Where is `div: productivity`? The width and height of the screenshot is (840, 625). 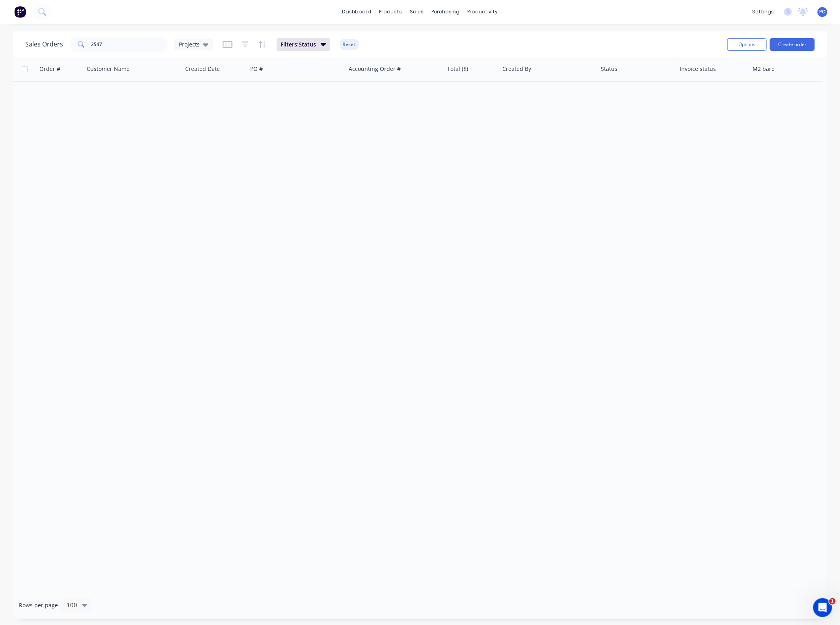
div: productivity is located at coordinates (483, 12).